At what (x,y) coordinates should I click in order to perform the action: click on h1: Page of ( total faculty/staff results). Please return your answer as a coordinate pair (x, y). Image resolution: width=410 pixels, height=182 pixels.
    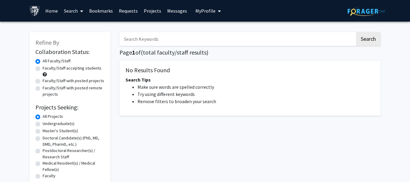
    Looking at the image, I should click on (250, 53).